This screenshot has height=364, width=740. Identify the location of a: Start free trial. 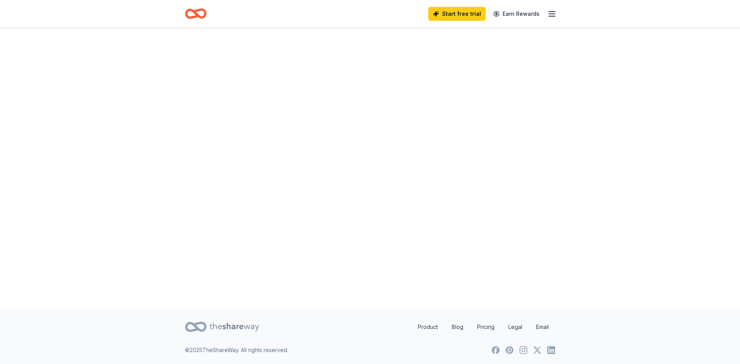
(457, 14).